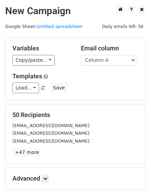  Describe the element at coordinates (34, 60) in the screenshot. I see `a: Copy/paste...` at that location.